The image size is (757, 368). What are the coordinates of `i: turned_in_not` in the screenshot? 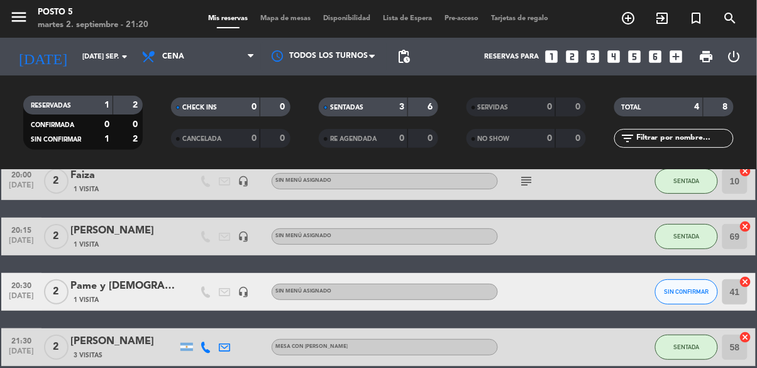 It's located at (697, 18).